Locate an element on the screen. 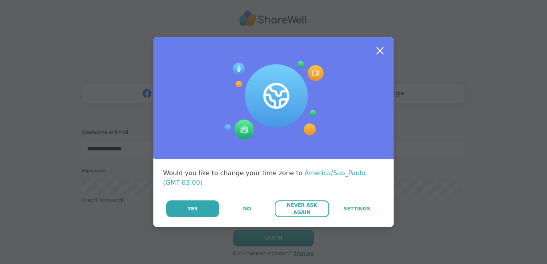 This screenshot has width=547, height=264. button: Yes is located at coordinates (193, 209).